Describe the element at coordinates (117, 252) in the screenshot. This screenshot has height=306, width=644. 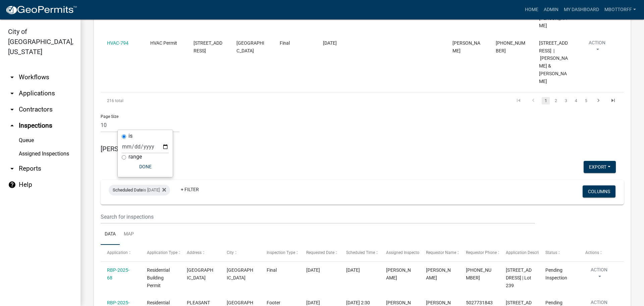
I see `span: Application` at that location.